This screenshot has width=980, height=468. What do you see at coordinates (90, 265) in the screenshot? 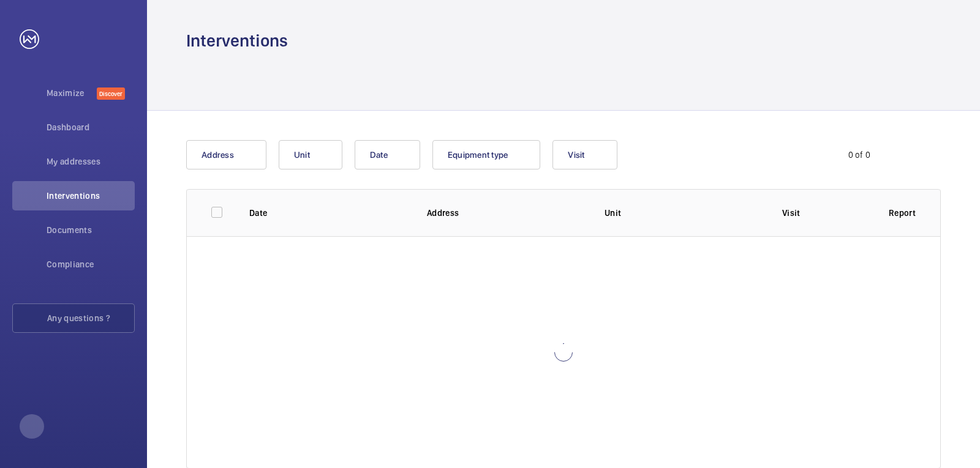
I see `span: Compliance` at bounding box center [90, 265].